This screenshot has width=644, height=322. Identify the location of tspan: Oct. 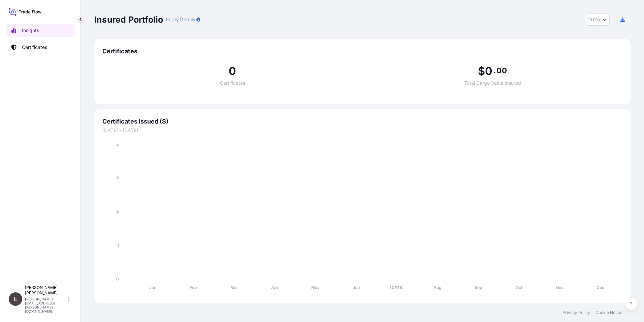
(519, 287).